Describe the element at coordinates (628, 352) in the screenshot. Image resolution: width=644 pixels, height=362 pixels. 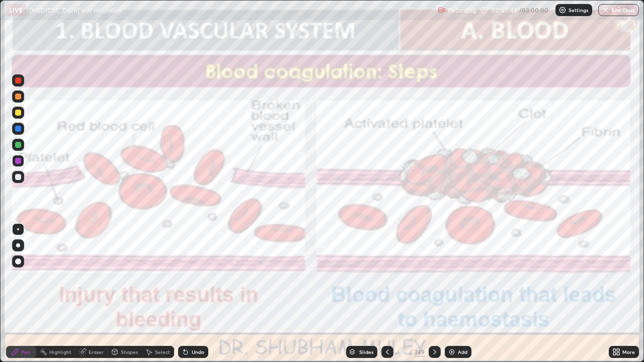
I see `div: More` at that location.